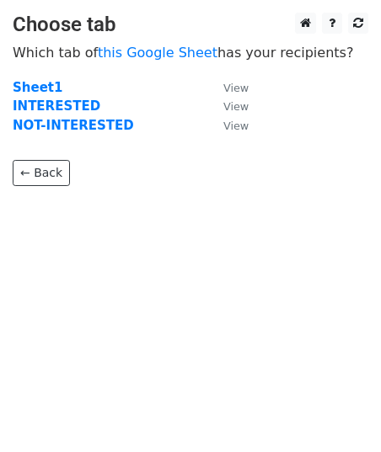 This screenshot has height=452, width=381. I want to click on h3: Choose tab, so click(190, 24).